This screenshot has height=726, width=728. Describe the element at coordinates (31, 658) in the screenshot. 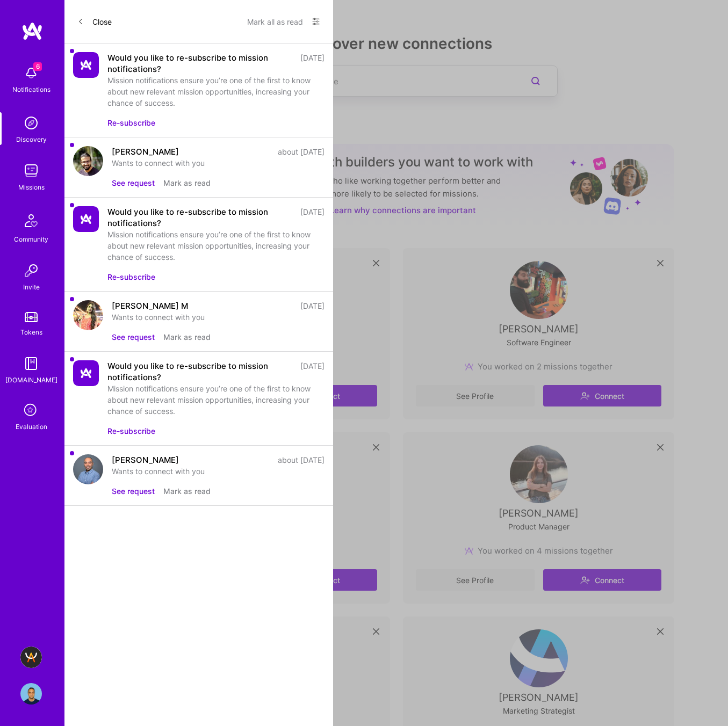

I see `img: A.Team - Grow A.Team's Community & Demand` at that location.